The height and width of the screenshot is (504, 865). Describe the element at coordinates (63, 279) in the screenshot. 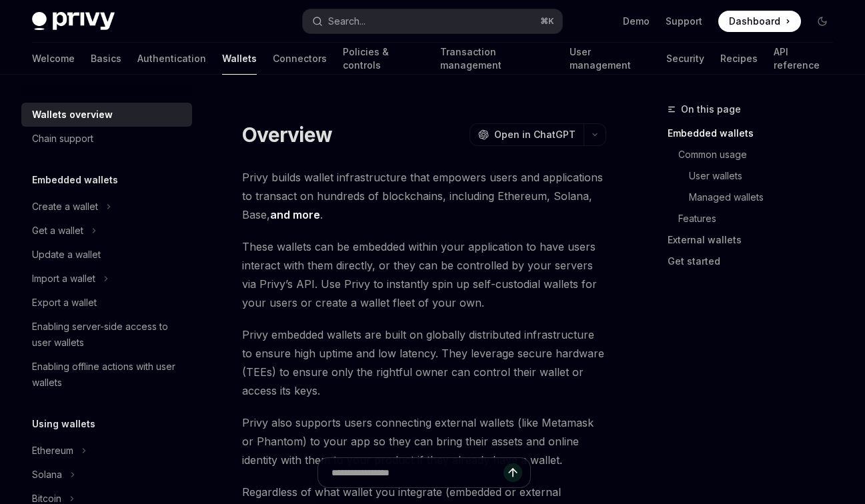

I see `div: Import a wallet` at that location.